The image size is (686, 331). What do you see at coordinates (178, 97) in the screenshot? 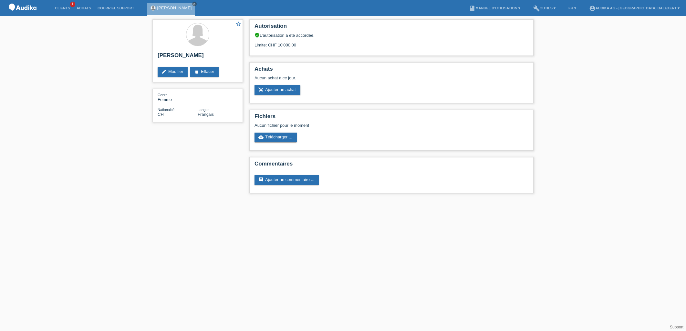
I see `div: Femme` at bounding box center [178, 97].